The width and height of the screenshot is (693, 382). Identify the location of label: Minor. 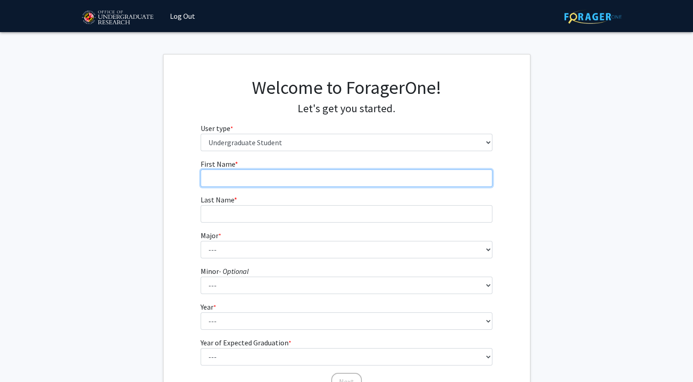
(225, 271).